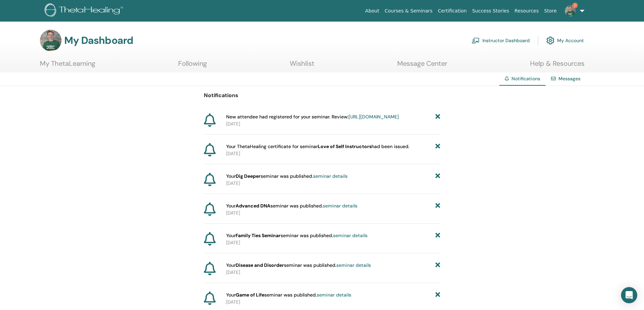 The image size is (644, 310). What do you see at coordinates (68, 65) in the screenshot?
I see `a: My ThetaLearning` at bounding box center [68, 65].